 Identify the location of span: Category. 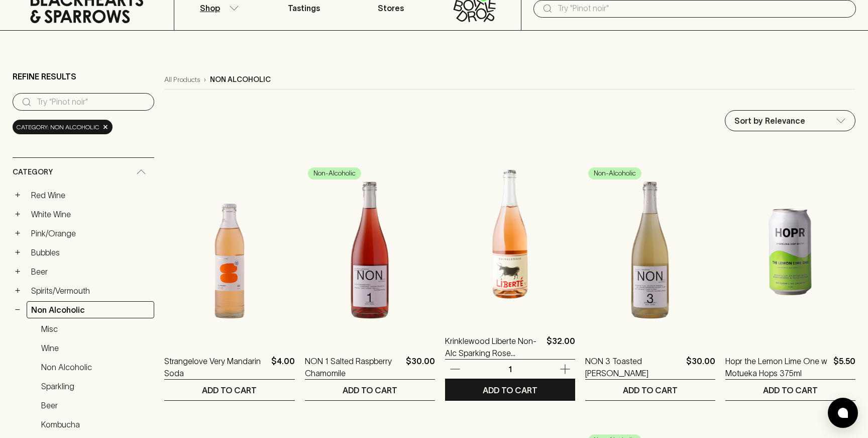
(32, 172).